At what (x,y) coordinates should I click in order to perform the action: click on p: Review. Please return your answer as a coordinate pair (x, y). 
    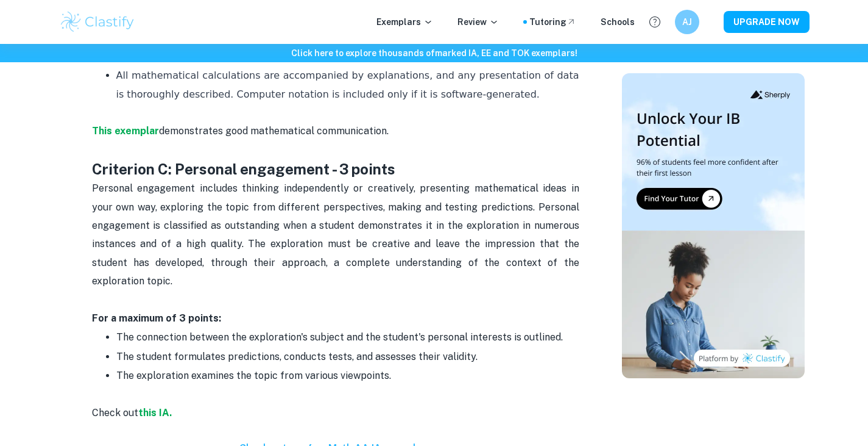
    Looking at the image, I should click on (478, 22).